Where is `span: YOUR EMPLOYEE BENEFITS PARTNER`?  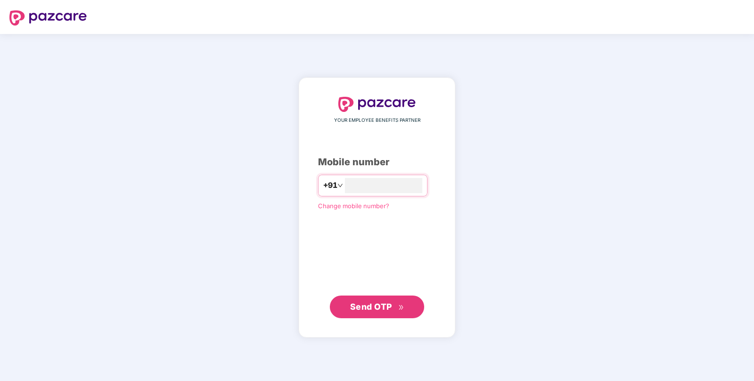 span: YOUR EMPLOYEE BENEFITS PARTNER is located at coordinates (377, 120).